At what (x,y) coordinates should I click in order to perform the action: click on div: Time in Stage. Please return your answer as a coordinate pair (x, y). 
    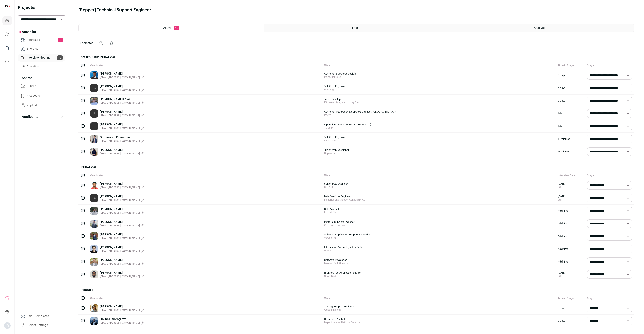
    Looking at the image, I should click on (570, 298).